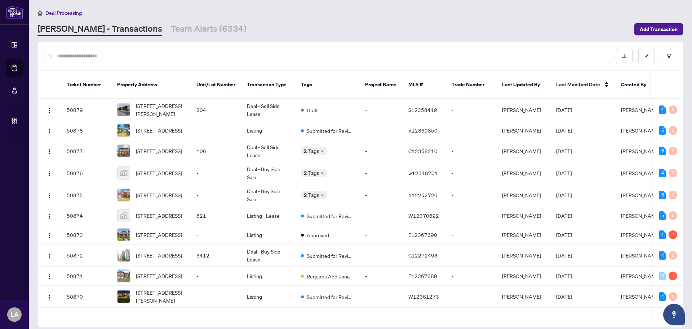 The height and width of the screenshot is (329, 692). I want to click on span: download, so click(625, 56).